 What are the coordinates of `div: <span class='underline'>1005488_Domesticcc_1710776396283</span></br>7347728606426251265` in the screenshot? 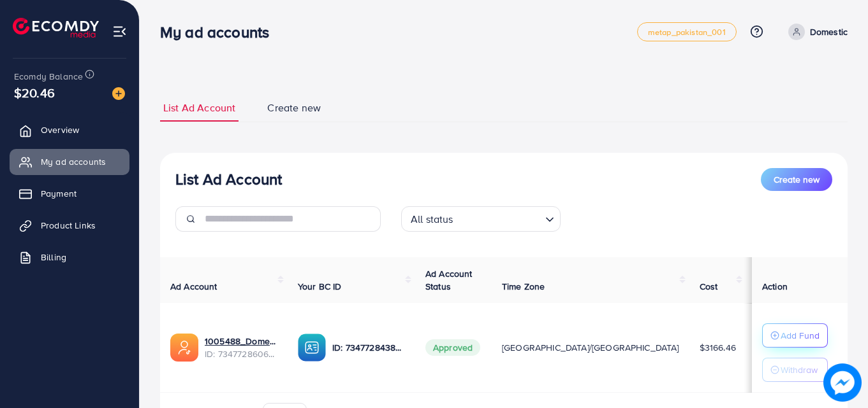 It's located at (241, 348).